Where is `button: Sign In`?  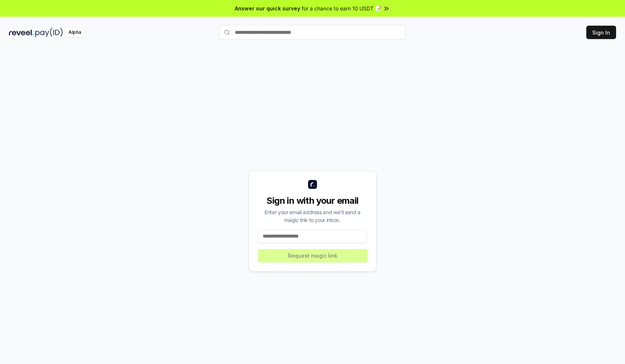
button: Sign In is located at coordinates (601, 32).